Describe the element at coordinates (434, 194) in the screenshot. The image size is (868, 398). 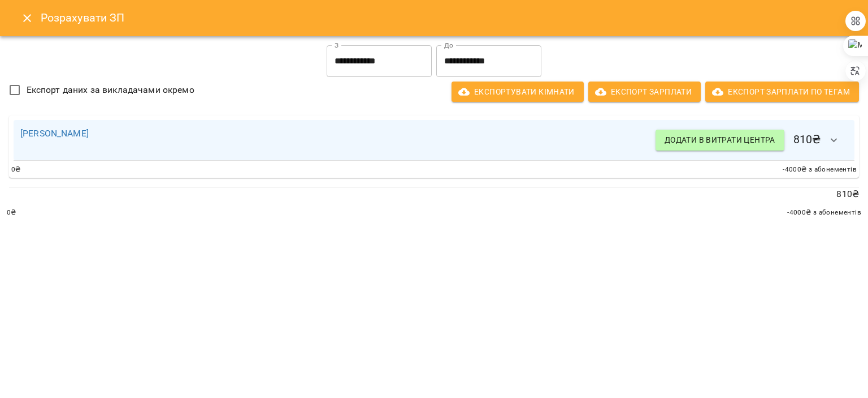
I see `p: 810 ₴` at that location.